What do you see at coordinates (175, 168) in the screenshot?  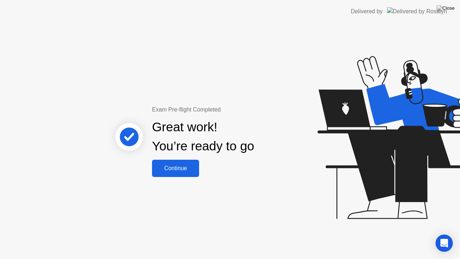 I see `div: Continue` at bounding box center [175, 168].